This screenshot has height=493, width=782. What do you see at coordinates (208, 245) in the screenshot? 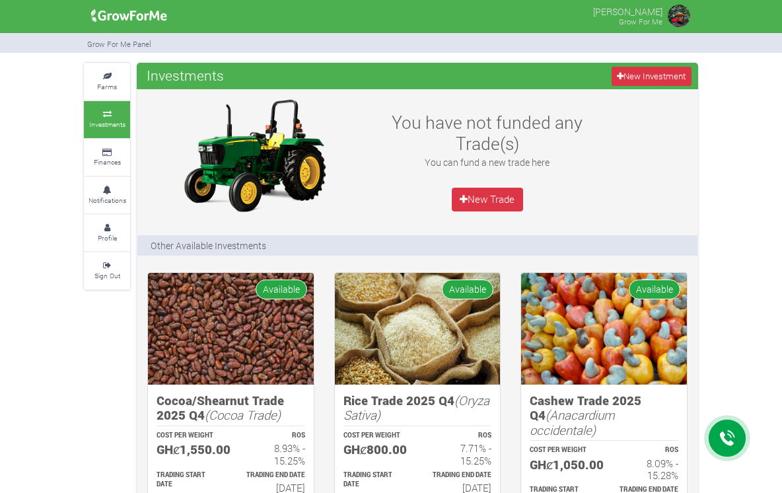
I see `p: Other Available Investments` at bounding box center [208, 245].